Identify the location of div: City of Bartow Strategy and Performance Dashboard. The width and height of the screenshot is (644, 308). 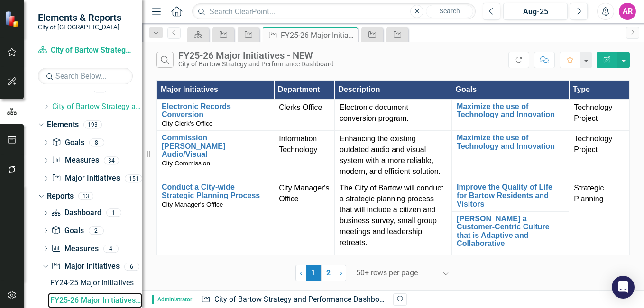
(256, 64).